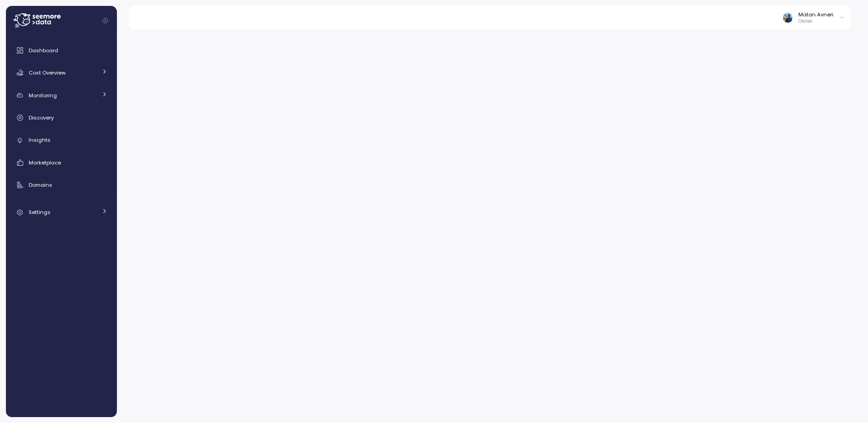  What do you see at coordinates (45, 163) in the screenshot?
I see `span: Marketplace` at bounding box center [45, 163].